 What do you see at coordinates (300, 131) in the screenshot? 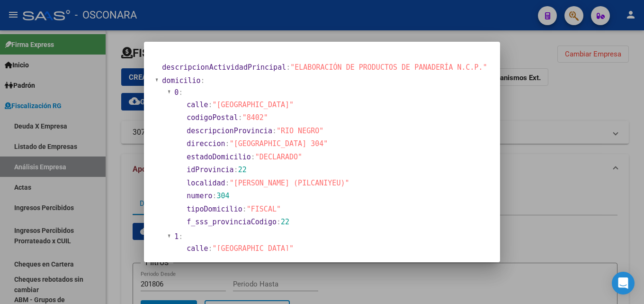
I see `span: "RIO NEGRO"` at bounding box center [300, 131].